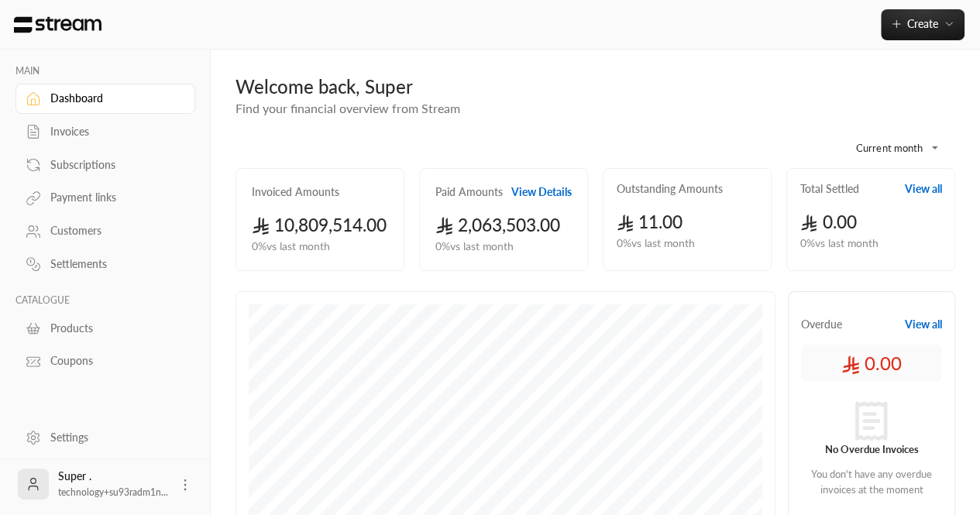 The height and width of the screenshot is (515, 980). Describe the element at coordinates (105, 300) in the screenshot. I see `p: CATALOGUE` at that location.